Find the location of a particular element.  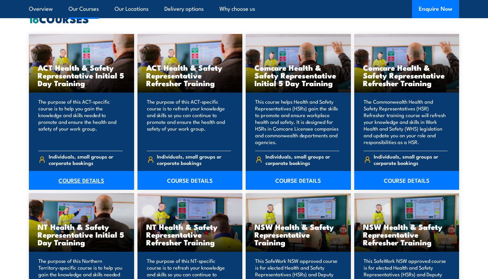

h3: NT Health & Safety Representative Refresher Training is located at coordinates (190, 234).